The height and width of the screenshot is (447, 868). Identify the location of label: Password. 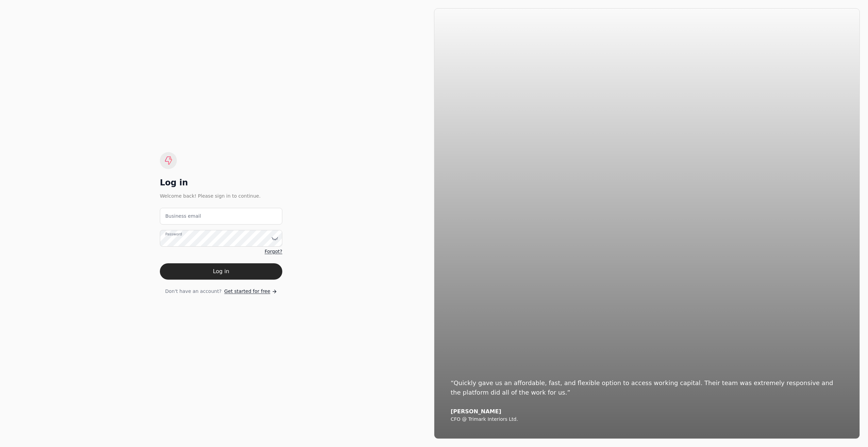
(174, 234).